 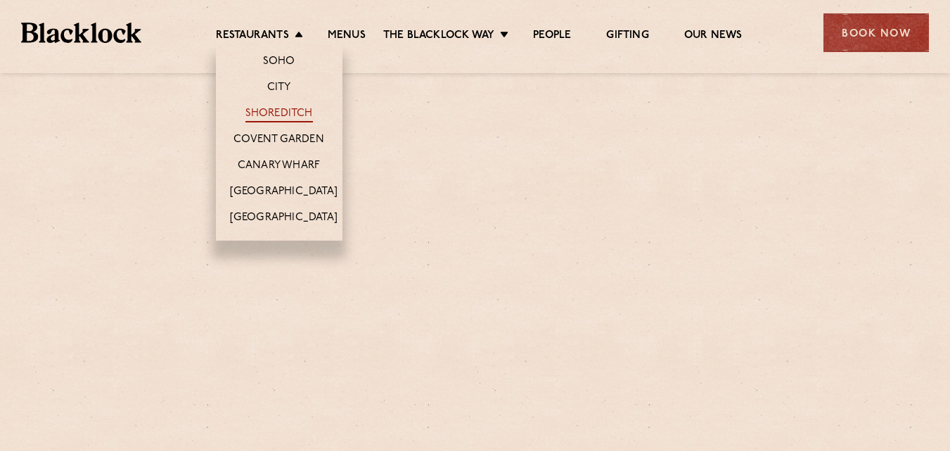 I want to click on a: Gifting, so click(x=627, y=37).